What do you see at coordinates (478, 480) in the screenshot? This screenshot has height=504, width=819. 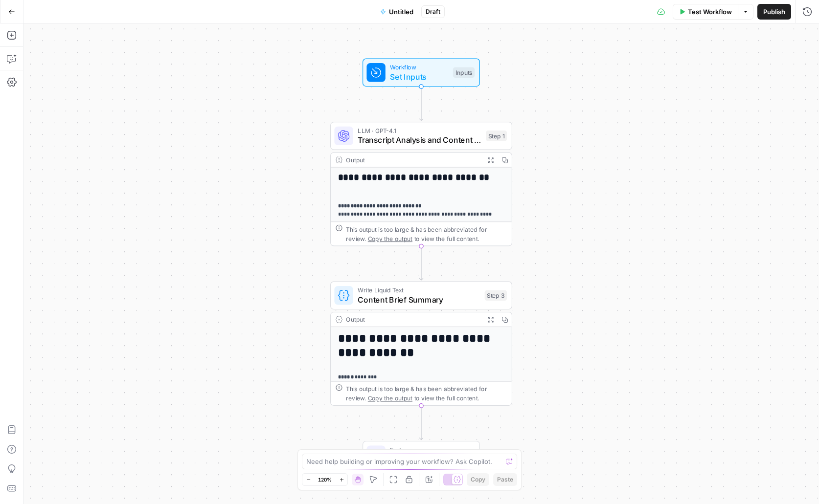 I see `span: Copy` at bounding box center [478, 480].